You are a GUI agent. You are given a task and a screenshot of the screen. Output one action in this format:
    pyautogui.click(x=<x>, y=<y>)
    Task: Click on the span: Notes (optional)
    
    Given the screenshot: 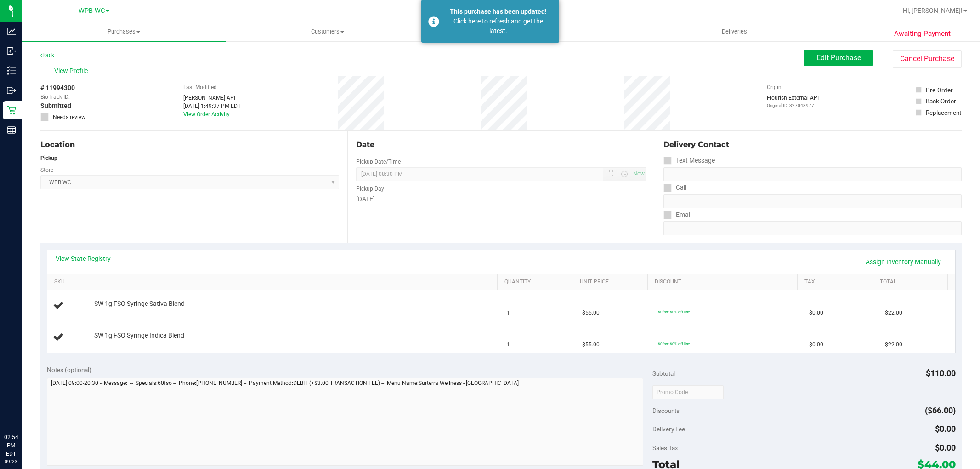 What is the action you would take?
    pyautogui.click(x=69, y=369)
    